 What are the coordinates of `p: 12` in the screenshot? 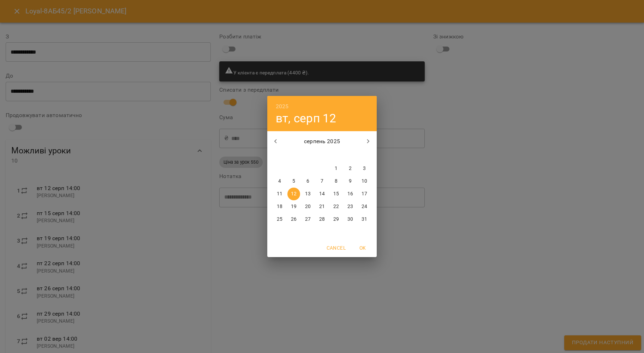 It's located at (294, 194).